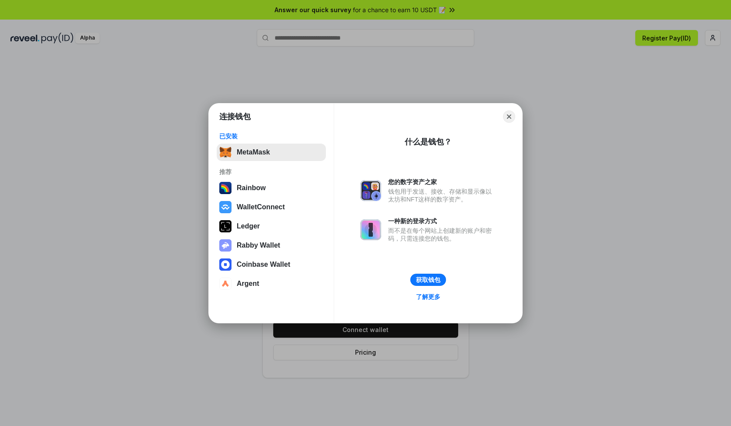 The width and height of the screenshot is (731, 426). Describe the element at coordinates (225, 152) in the screenshot. I see `img: svg+xml,%3Csvg%20fill%3D%22none%22%20height%3D%2233%22%20viewBox%3D%220%200%2035%2033%22%20width%...` at that location.